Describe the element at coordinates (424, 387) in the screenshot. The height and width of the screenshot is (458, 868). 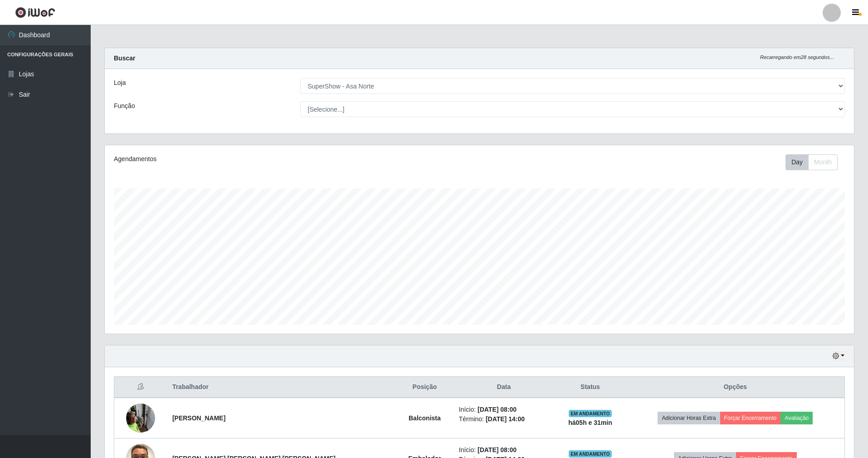
I see `th: Posição` at that location.